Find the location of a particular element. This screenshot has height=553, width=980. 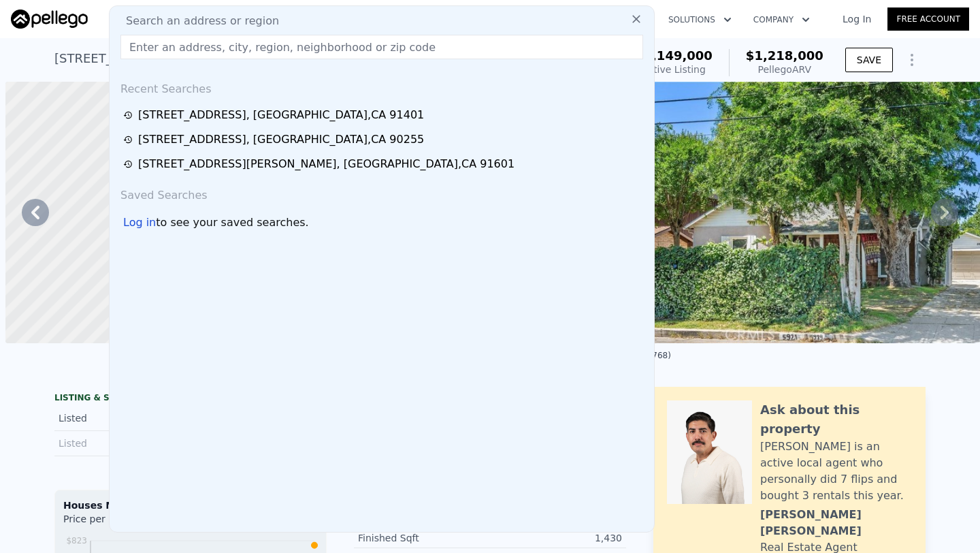

div: Finished Sqft is located at coordinates (424, 538).